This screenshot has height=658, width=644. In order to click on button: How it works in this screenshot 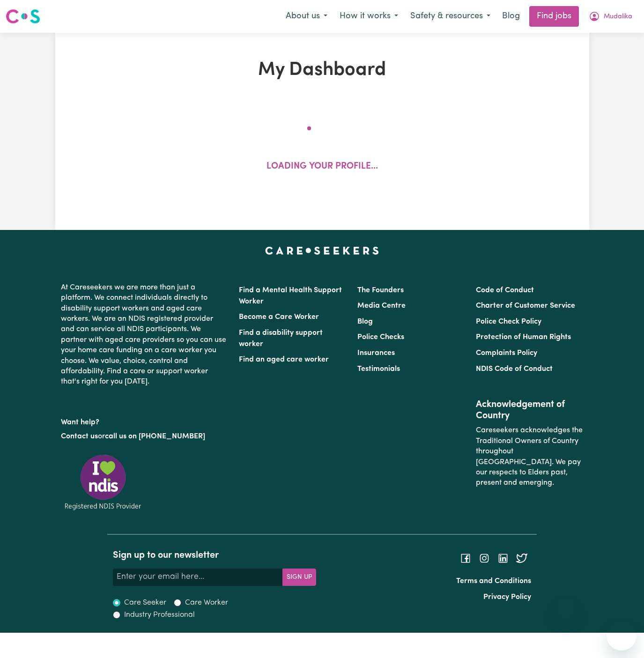, I will do `click(369, 17)`.